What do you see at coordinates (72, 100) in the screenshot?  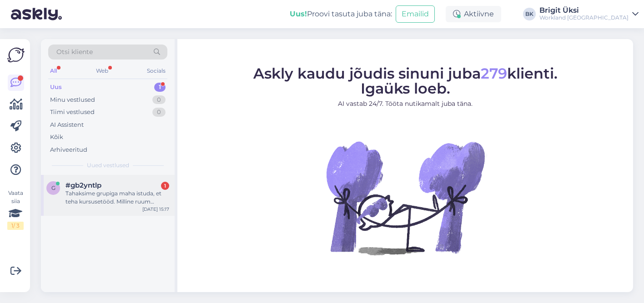 I see `div: Minu vestlused` at bounding box center [72, 100].